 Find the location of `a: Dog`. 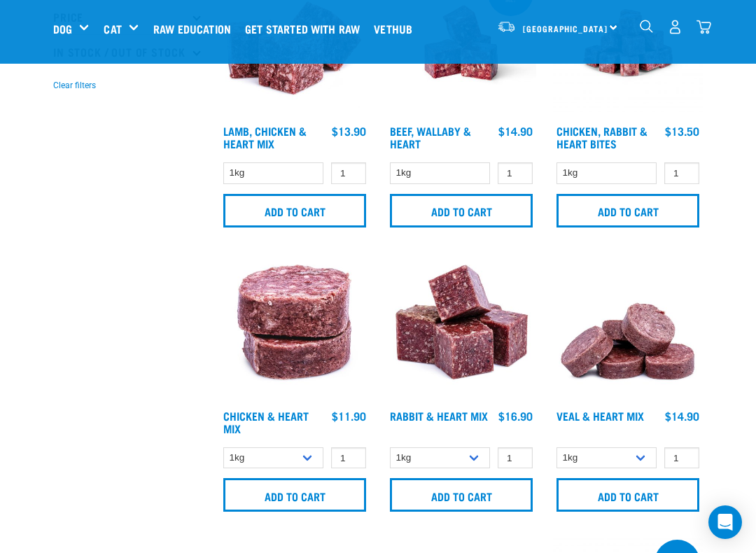

a: Dog is located at coordinates (62, 29).